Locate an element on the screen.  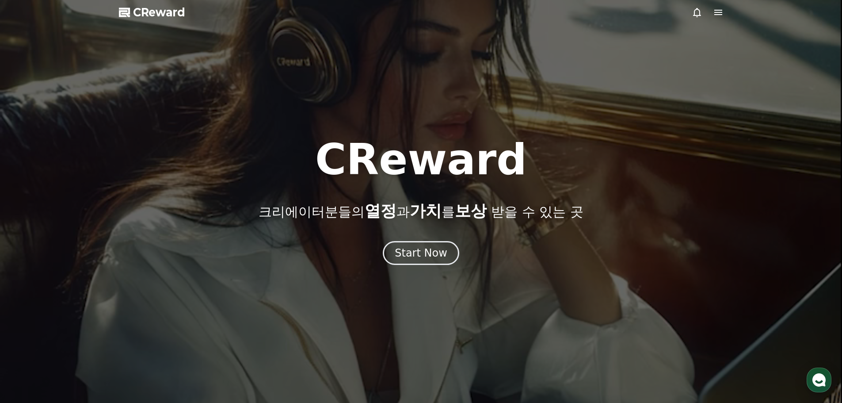
button: Start Now is located at coordinates (421, 253).